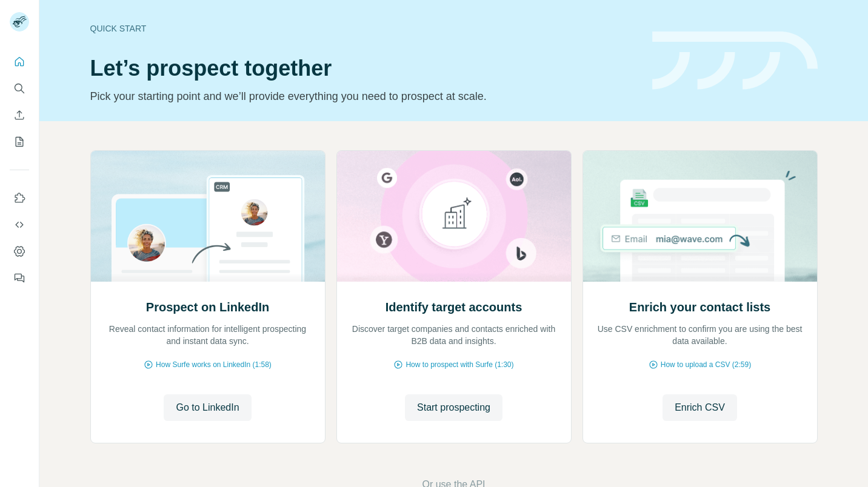  I want to click on span: How to upload a CSV (2:59), so click(705, 365).